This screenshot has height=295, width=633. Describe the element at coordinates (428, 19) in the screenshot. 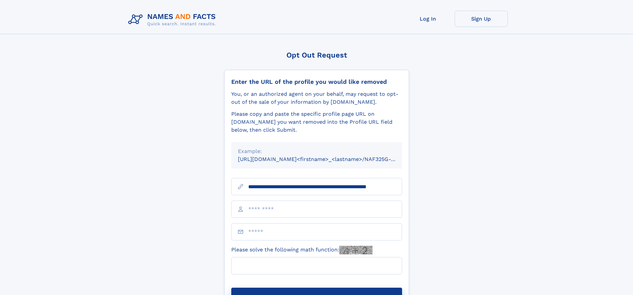

I see `a: Log In` at that location.